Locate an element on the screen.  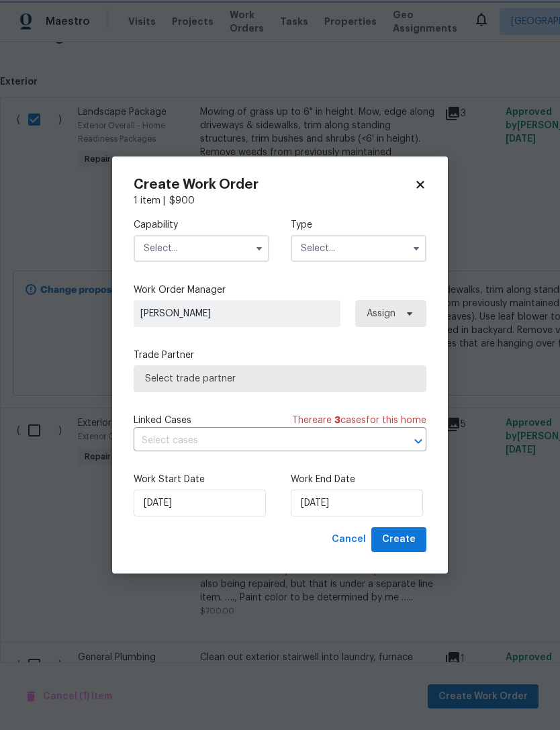
label: Type is located at coordinates (358, 225).